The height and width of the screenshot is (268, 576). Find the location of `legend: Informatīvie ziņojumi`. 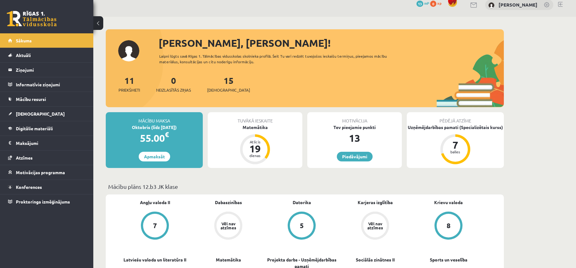

legend: Informatīvie ziņojumi is located at coordinates (51, 84).